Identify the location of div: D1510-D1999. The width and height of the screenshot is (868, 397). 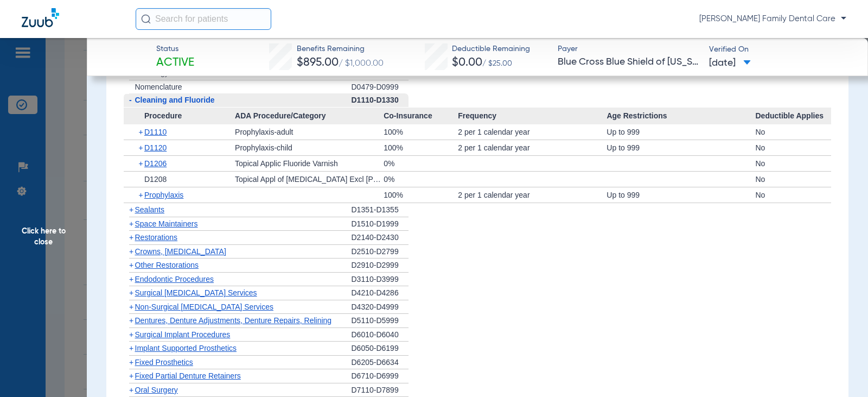
(380, 224).